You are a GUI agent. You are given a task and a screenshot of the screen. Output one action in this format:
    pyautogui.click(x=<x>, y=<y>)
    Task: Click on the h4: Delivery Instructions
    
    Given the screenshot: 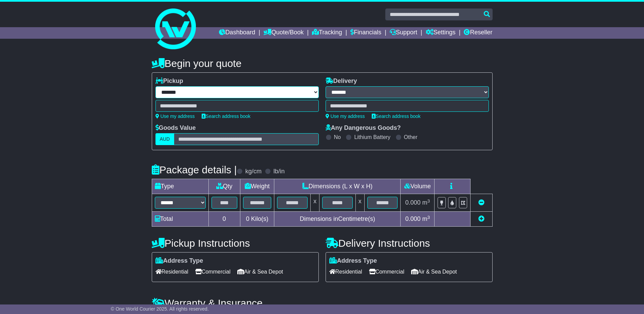 What is the action you would take?
    pyautogui.click(x=409, y=243)
    